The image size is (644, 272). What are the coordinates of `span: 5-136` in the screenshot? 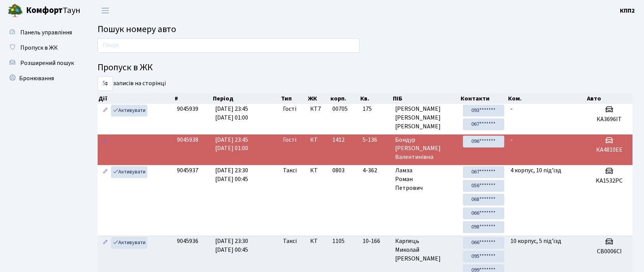 It's located at (375, 140).